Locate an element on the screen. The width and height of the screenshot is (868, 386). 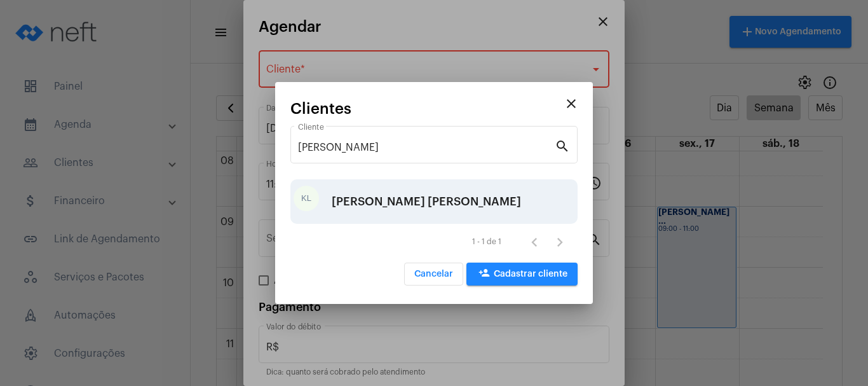
div: KL is located at coordinates (306, 198).